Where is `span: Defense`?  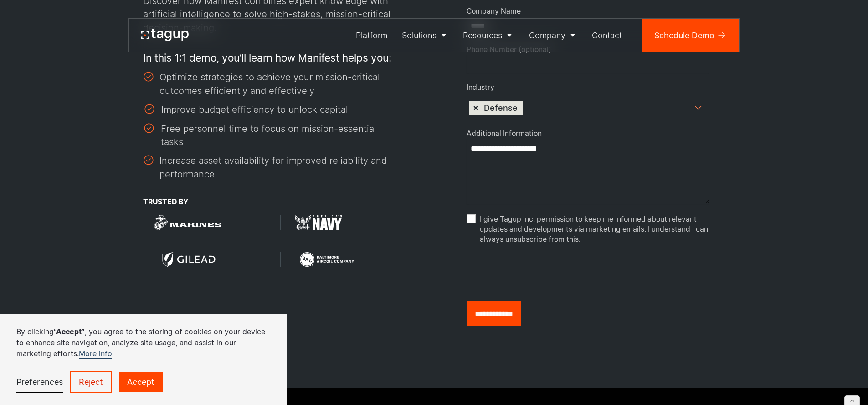
span: Defense is located at coordinates (503, 107).